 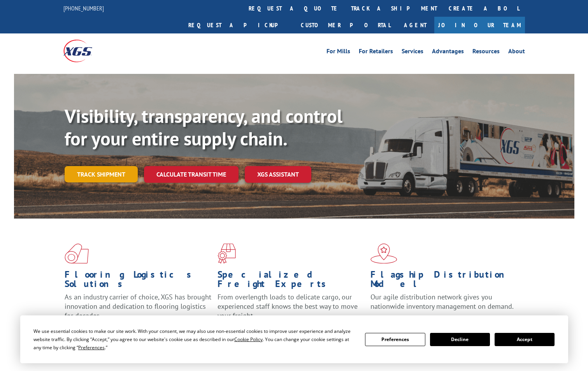 I want to click on span: Our agile distribution network gives you nationwide inventory management on demand., so click(x=442, y=302).